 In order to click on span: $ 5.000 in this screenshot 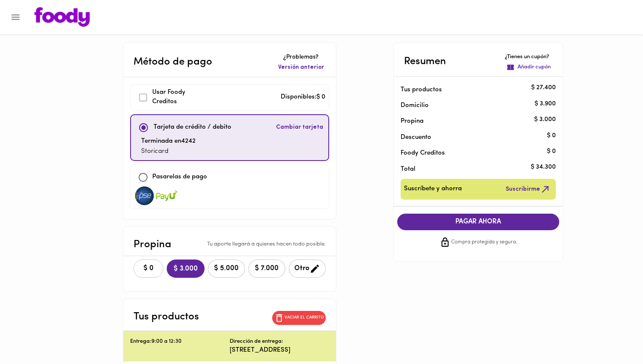, I will do `click(226, 269)`.